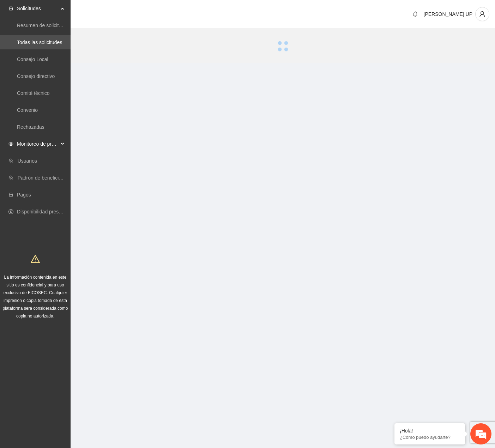  I want to click on div: ¡Hola!, so click(430, 431).